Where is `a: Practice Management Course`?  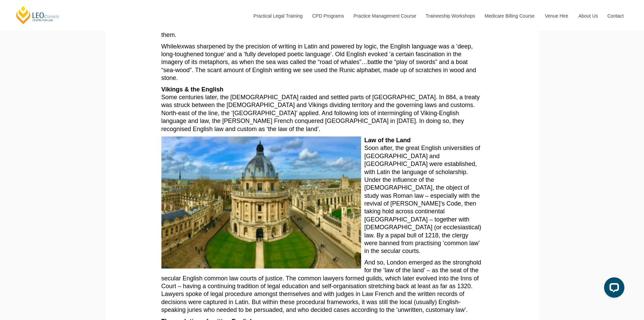 a: Practice Management Course is located at coordinates (385, 16).